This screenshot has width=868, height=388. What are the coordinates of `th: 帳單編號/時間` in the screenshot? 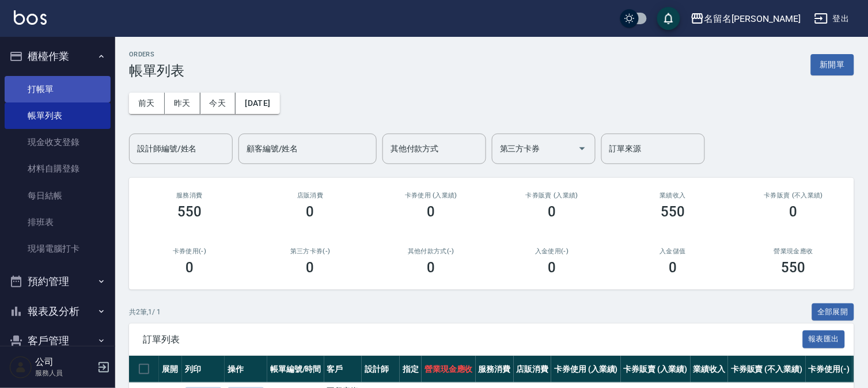 It's located at (295, 368).